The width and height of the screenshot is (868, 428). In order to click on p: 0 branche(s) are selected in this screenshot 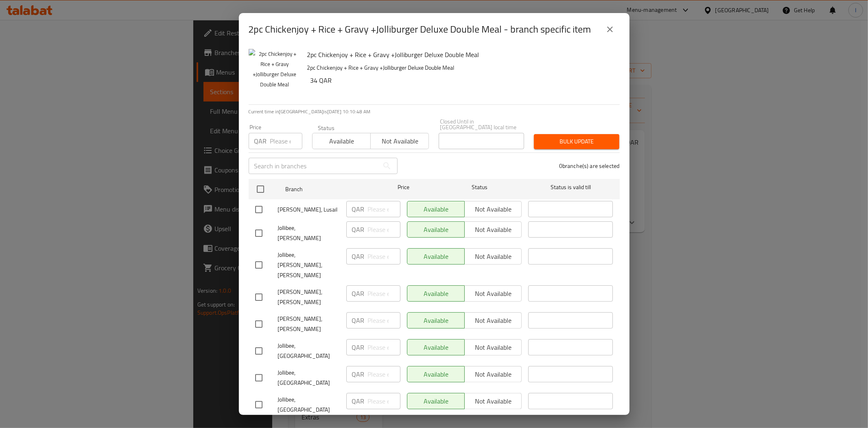, I will do `click(589, 166)`.